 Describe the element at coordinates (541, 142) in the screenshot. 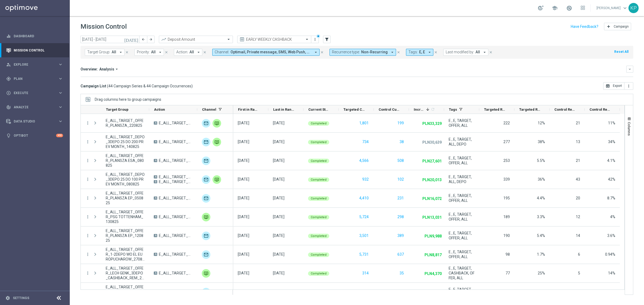

I see `span: 38%` at that location.